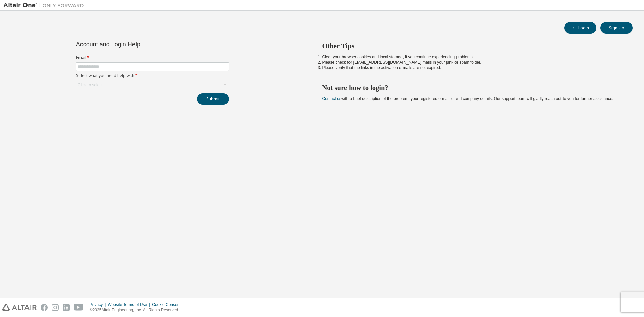 Image resolution: width=644 pixels, height=317 pixels. Describe the element at coordinates (130, 304) in the screenshot. I see `div: Website Terms of Use` at that location.